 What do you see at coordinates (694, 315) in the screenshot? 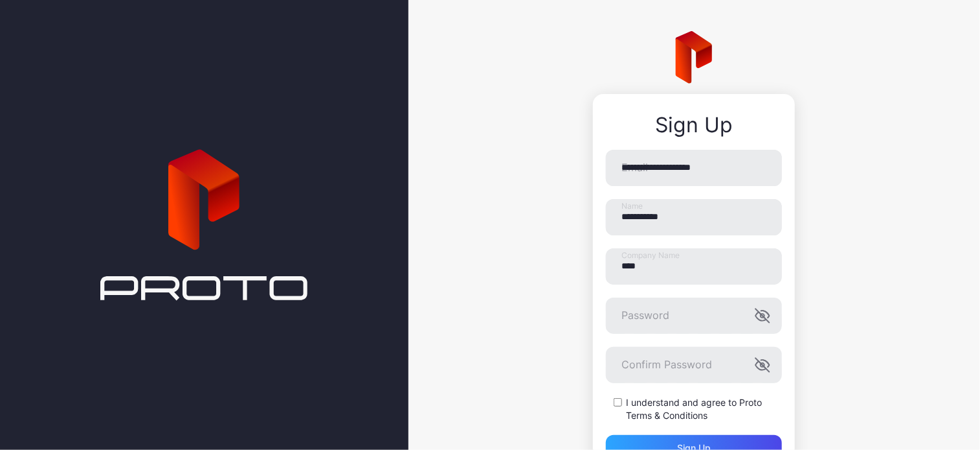
I see `input: Password` at bounding box center [694, 315].